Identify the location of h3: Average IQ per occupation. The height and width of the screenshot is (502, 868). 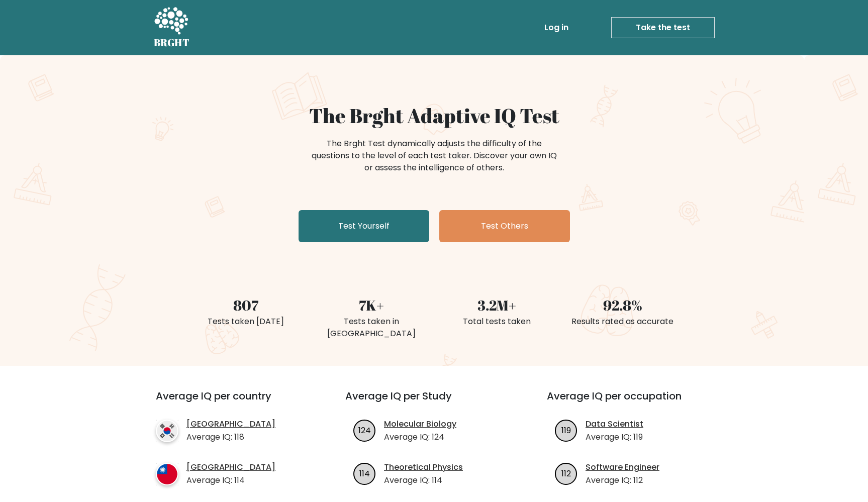
(636, 402).